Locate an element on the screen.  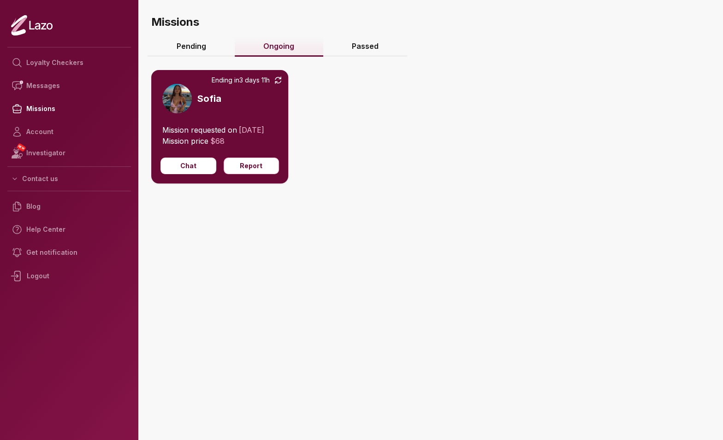
a: Account is located at coordinates (69, 132).